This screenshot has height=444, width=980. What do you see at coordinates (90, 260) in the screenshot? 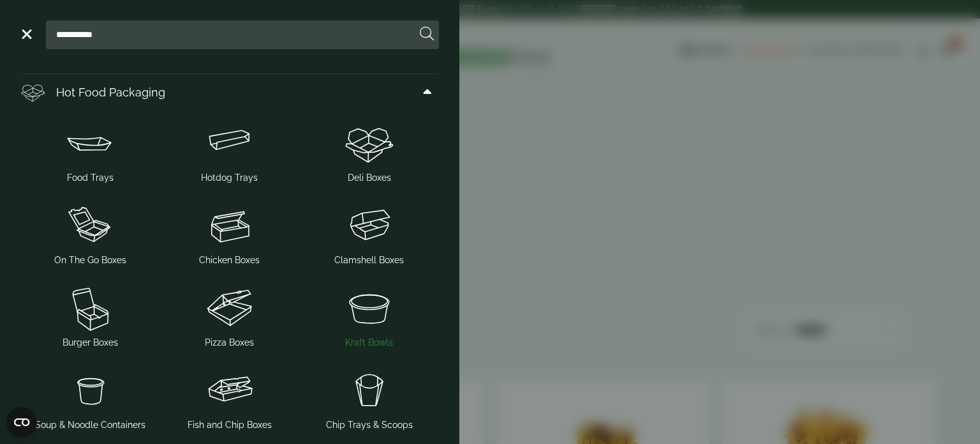
I see `span: On The Go Boxes` at bounding box center [90, 260].